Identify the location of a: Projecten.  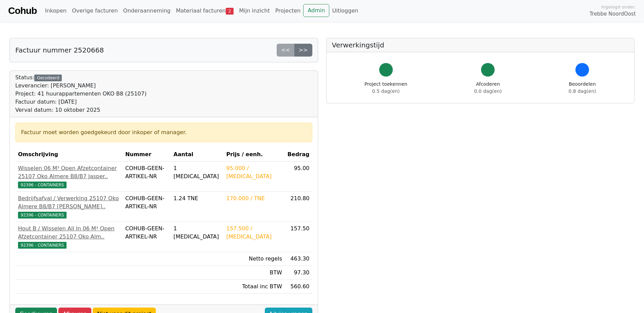
(288, 11).